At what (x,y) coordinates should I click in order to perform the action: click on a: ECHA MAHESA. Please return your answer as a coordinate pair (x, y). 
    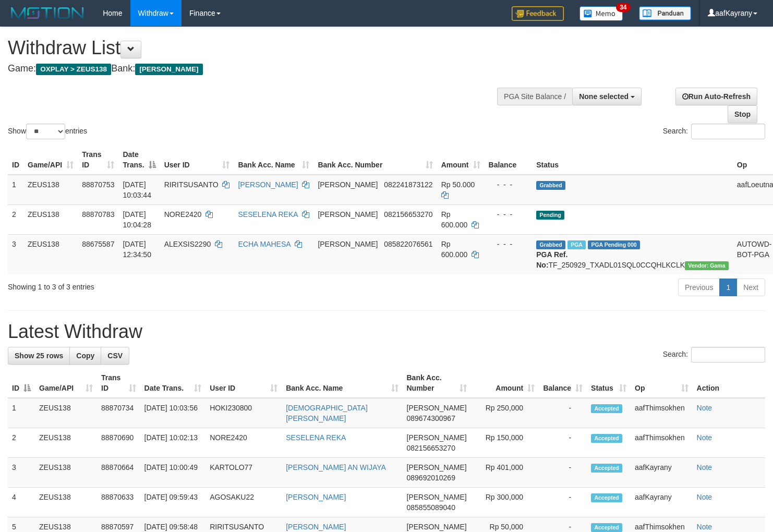
    Looking at the image, I should click on (264, 244).